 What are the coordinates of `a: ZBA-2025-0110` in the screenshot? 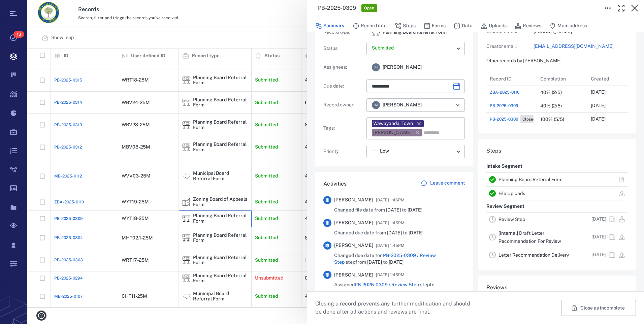 It's located at (505, 92).